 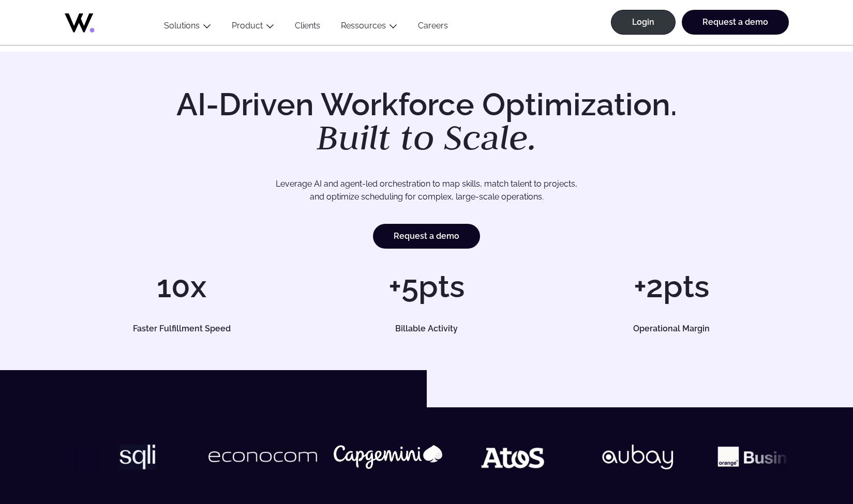 I want to click on a: Ressources, so click(x=363, y=25).